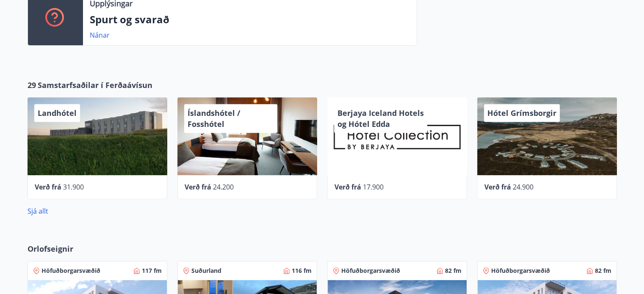  I want to click on span: Landhótel, so click(57, 113).